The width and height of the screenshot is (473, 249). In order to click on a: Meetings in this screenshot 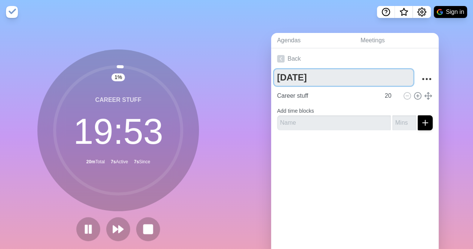, I will do `click(396, 40)`.